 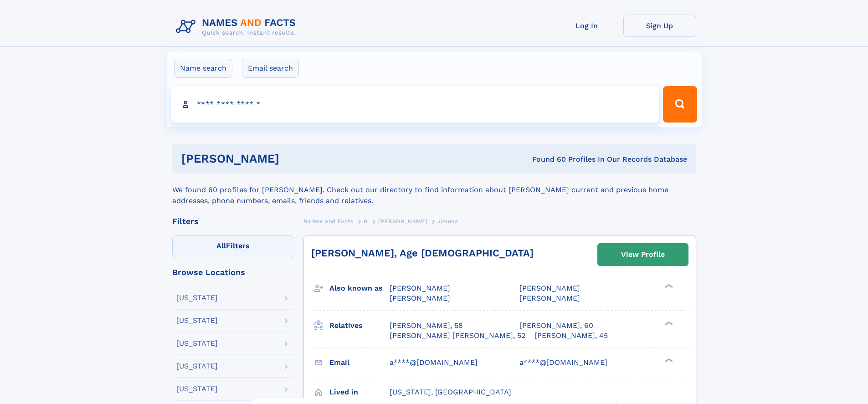 What do you see at coordinates (643, 255) in the screenshot?
I see `div: View Profile` at bounding box center [643, 255].